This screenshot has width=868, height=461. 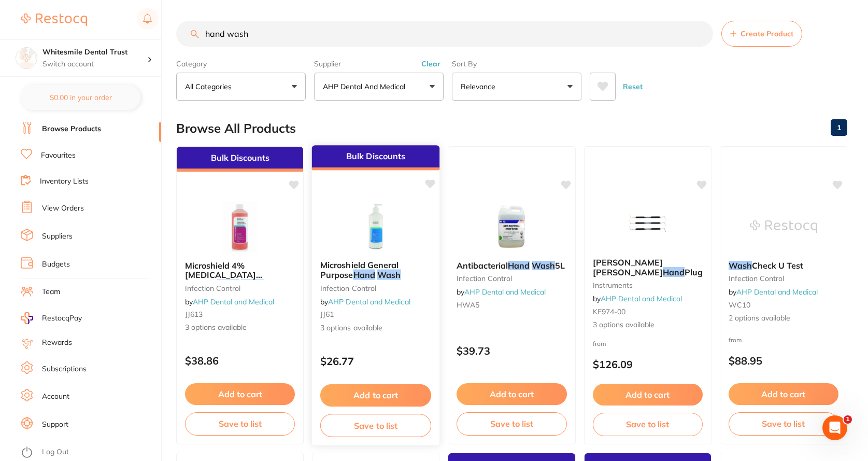 I want to click on button: Clear, so click(x=430, y=64).